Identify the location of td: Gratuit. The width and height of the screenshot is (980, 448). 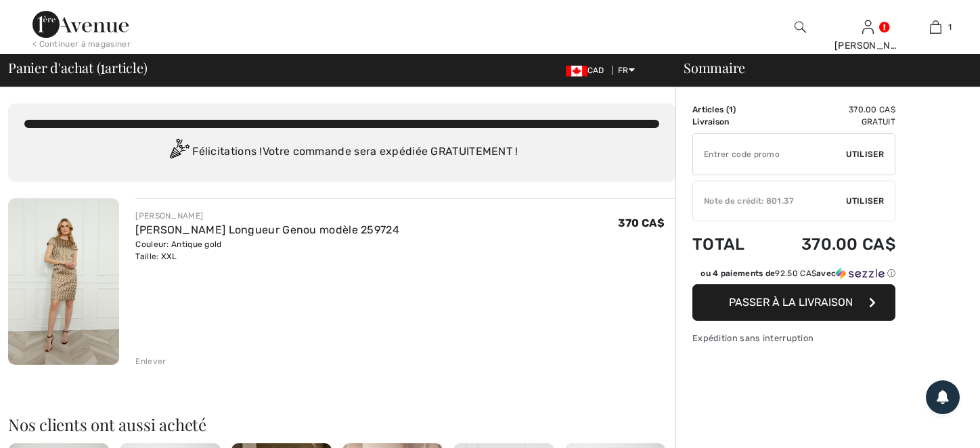
(830, 122).